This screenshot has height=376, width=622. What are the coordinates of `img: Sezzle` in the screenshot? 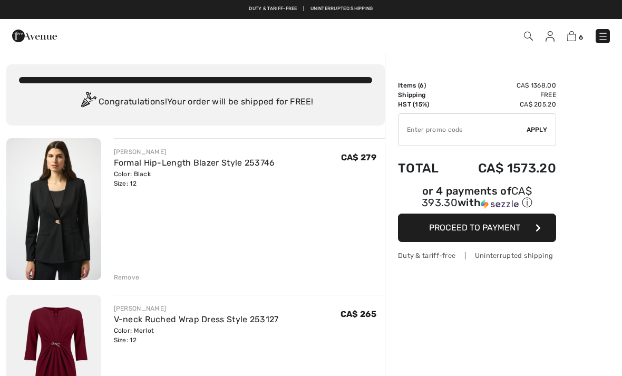 It's located at (500, 204).